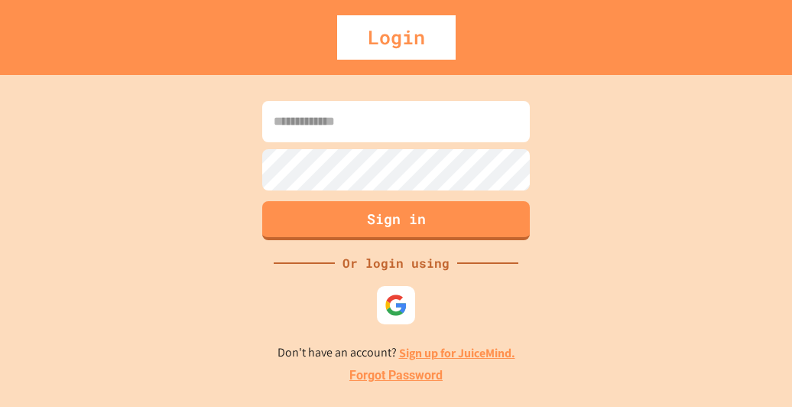 The height and width of the screenshot is (407, 792). What do you see at coordinates (457, 353) in the screenshot?
I see `a: Sign up for JuiceMind.` at bounding box center [457, 353].